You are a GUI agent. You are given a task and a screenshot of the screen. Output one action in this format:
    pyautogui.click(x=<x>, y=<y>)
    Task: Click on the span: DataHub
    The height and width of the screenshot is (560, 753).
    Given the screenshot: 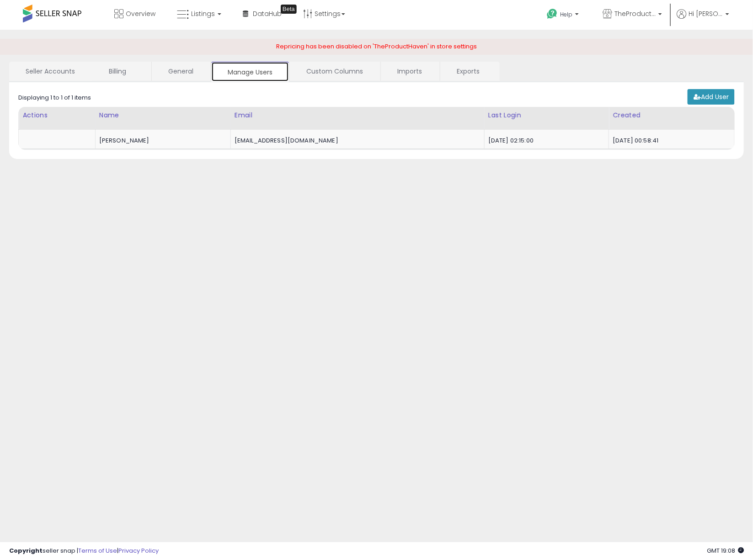 What is the action you would take?
    pyautogui.click(x=267, y=14)
    